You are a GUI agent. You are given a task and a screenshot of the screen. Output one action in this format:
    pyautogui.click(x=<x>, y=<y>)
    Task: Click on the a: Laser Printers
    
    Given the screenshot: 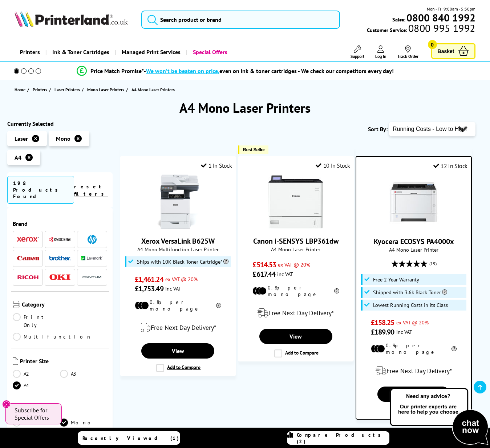 What is the action you would take?
    pyautogui.click(x=68, y=89)
    